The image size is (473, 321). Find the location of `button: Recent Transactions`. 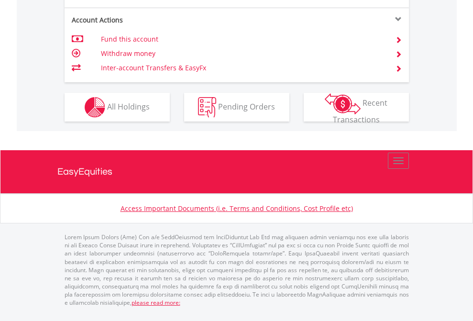

button: Recent Transactions is located at coordinates (357, 107).